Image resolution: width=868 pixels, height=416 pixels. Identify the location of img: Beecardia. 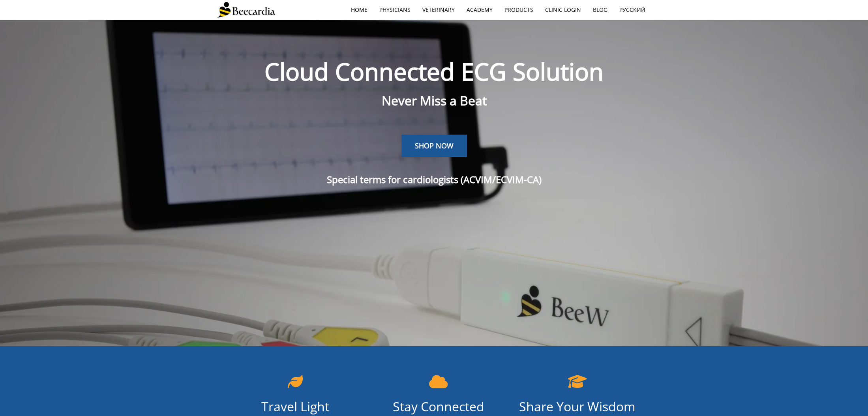
(246, 10).